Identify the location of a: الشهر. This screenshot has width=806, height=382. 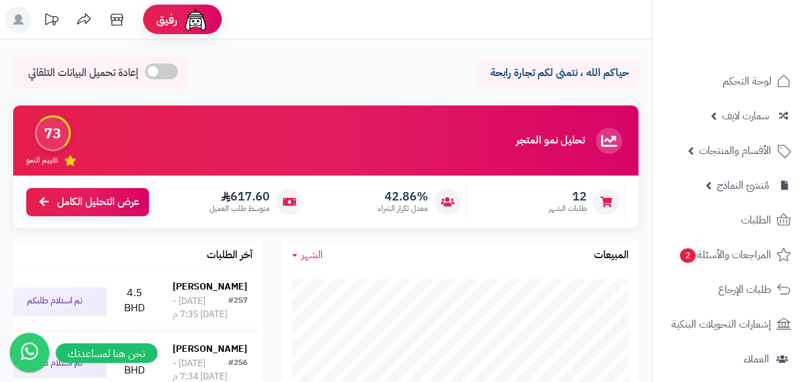
(307, 255).